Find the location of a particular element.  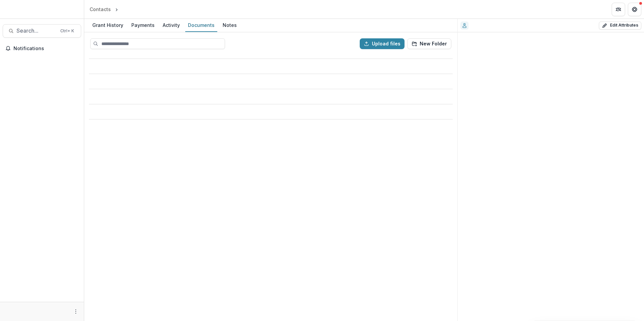

span: Search... is located at coordinates (36, 31).